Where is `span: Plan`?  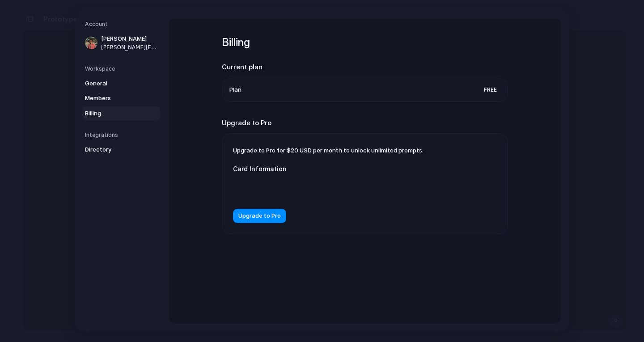 span: Plan is located at coordinates (235, 90).